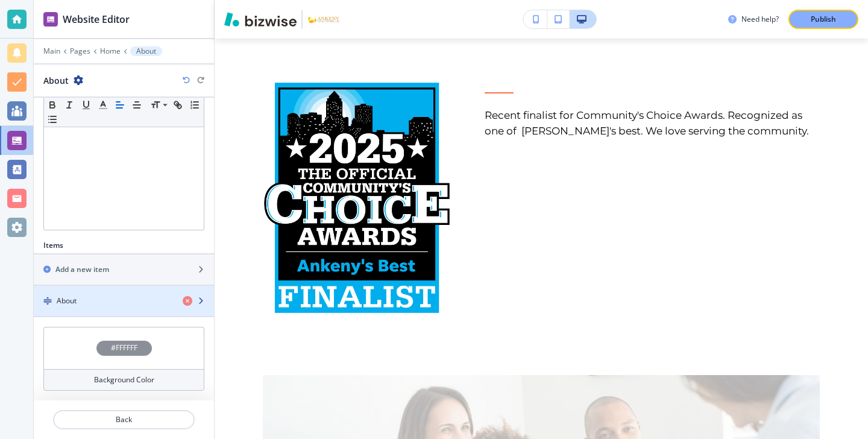 The image size is (868, 439). Describe the element at coordinates (324, 19) in the screenshot. I see `img: Your Logo` at that location.